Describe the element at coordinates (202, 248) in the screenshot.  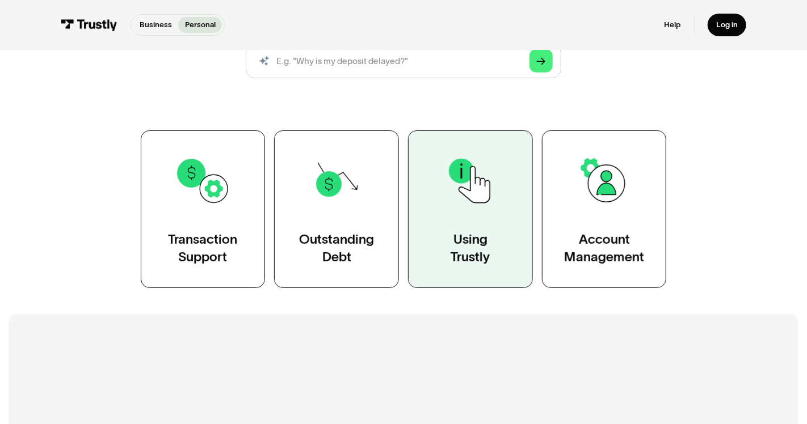
I see `div: Transaction Support` at that location.